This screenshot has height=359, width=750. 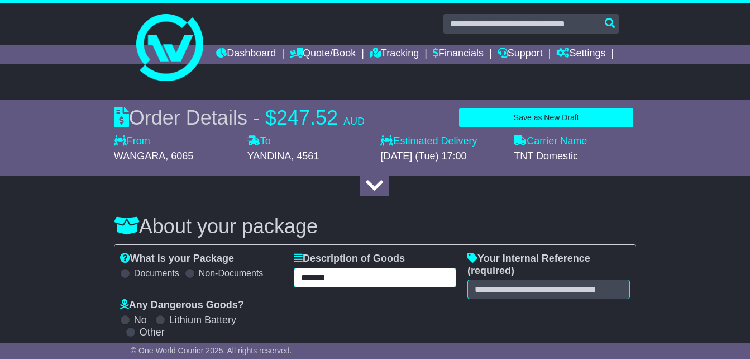 What do you see at coordinates (182, 305) in the screenshot?
I see `label: Any Dangerous Goods?` at bounding box center [182, 305].